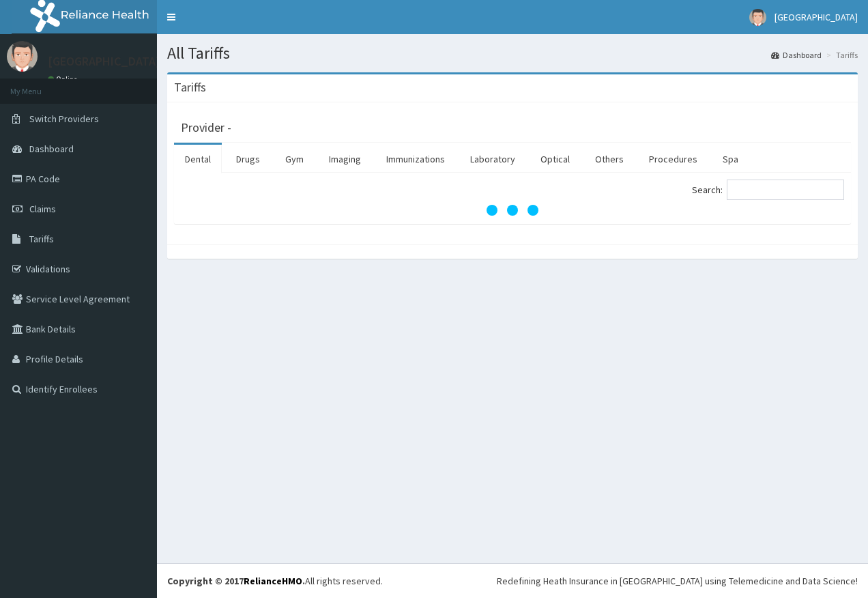 Image resolution: width=868 pixels, height=598 pixels. Describe the element at coordinates (730, 159) in the screenshot. I see `a: Spa` at that location.